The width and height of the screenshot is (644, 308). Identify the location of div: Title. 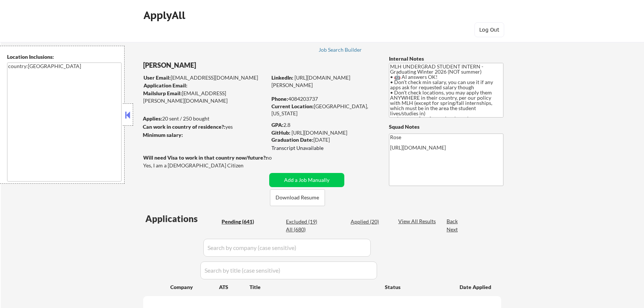
(314, 287).